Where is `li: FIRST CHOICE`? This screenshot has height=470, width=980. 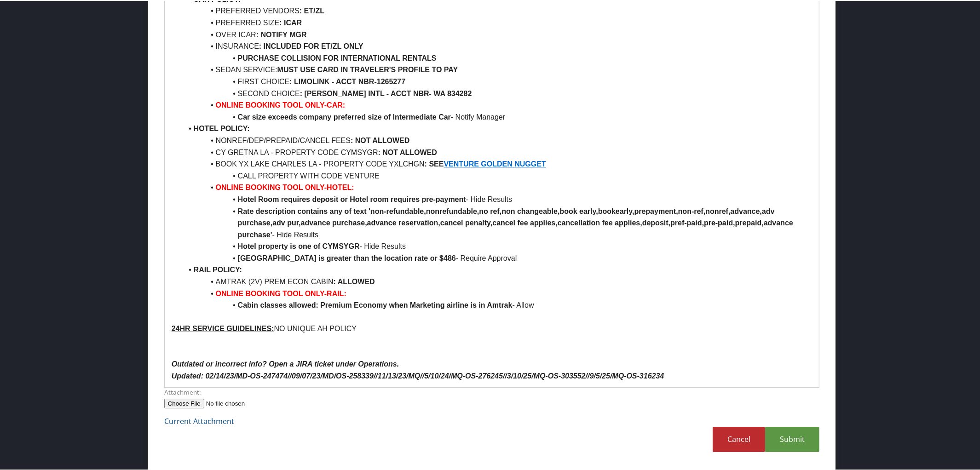
li: FIRST CHOICE is located at coordinates (497, 81).